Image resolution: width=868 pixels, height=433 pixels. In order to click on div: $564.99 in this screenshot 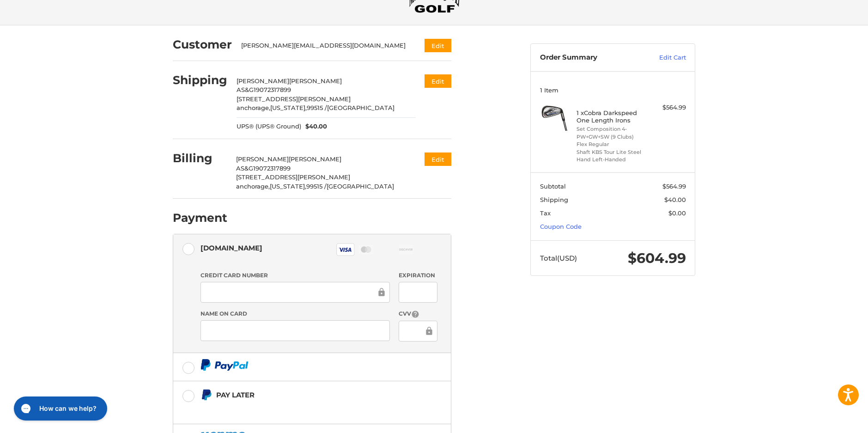, I will do `click(667, 107)`.